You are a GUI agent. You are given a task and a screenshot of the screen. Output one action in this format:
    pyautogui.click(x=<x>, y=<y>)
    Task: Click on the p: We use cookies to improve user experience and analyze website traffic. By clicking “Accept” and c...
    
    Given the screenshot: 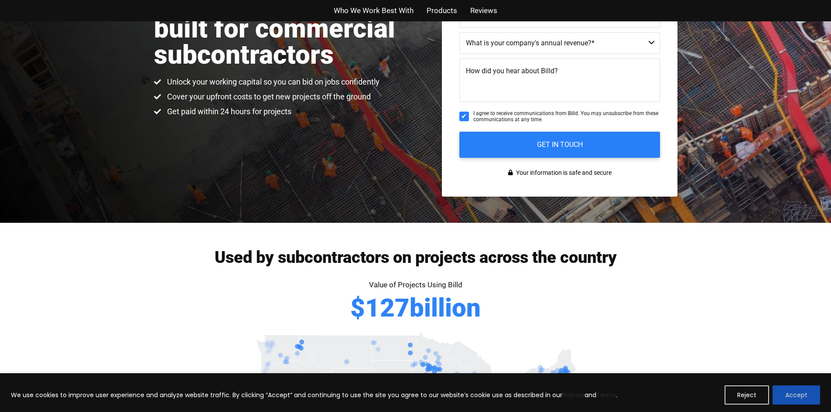 What is the action you would take?
    pyautogui.click(x=314, y=395)
    